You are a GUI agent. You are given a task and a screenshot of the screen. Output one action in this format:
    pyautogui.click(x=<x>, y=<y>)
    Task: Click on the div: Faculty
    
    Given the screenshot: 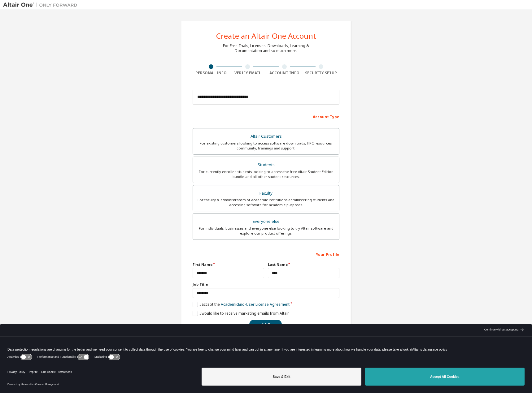 What is the action you would take?
    pyautogui.click(x=266, y=193)
    